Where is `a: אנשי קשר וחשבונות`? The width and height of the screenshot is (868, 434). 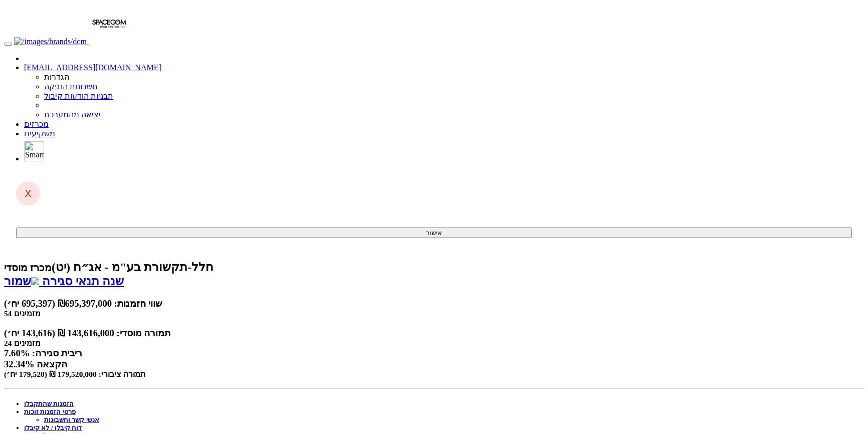
a: אנשי קשר וחשבונות is located at coordinates (72, 420).